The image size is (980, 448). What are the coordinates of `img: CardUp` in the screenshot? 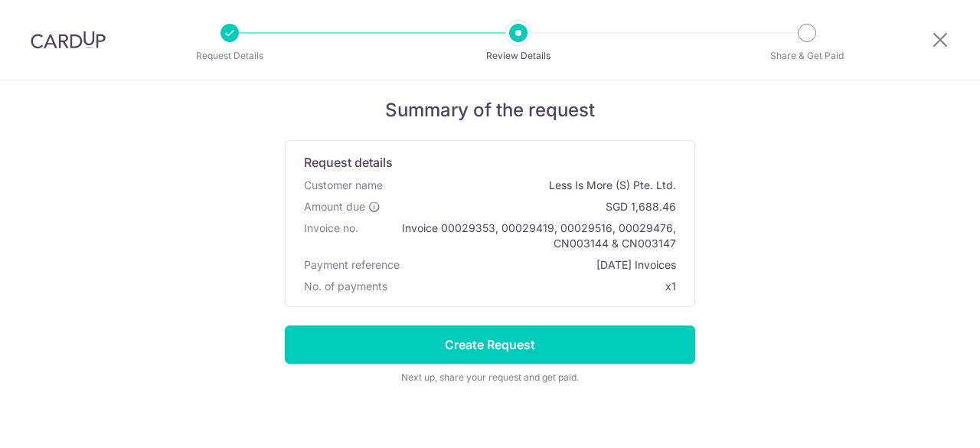 It's located at (68, 40).